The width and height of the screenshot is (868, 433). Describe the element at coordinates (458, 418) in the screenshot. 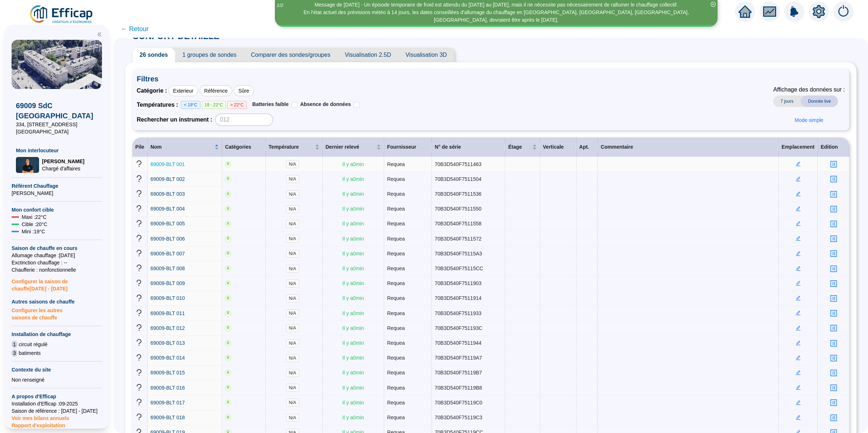

I see `span: 70B3D540F75119C3` at that location.